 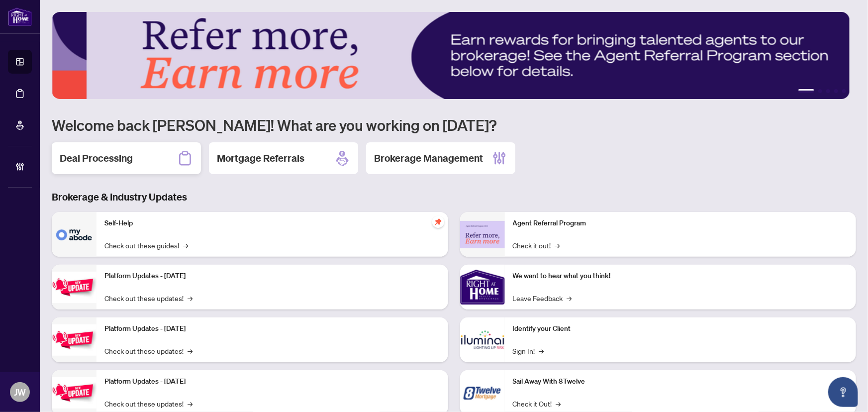 What do you see at coordinates (482, 235) in the screenshot?
I see `img: Agent Referral Program` at bounding box center [482, 235].